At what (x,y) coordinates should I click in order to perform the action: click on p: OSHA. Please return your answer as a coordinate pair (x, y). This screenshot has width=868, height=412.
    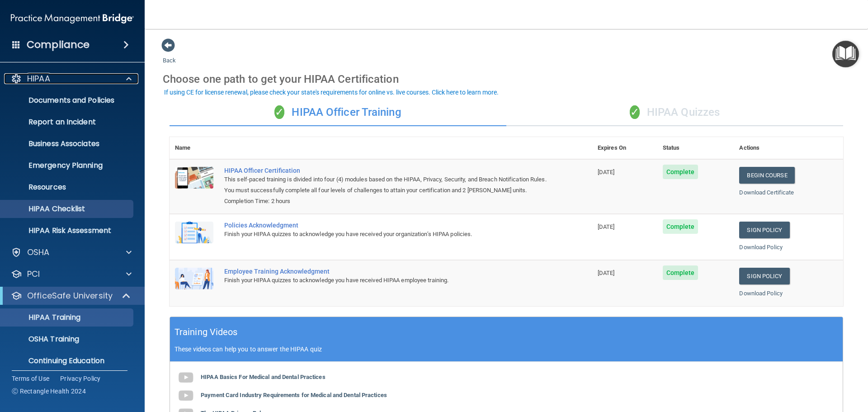
    Looking at the image, I should click on (39, 253).